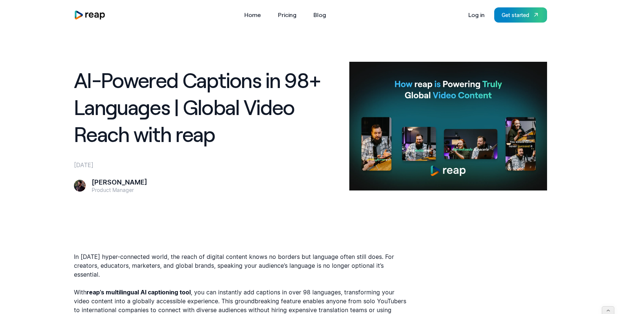  I want to click on strong: reap’s multilingual AI captioning tool, so click(139, 292).